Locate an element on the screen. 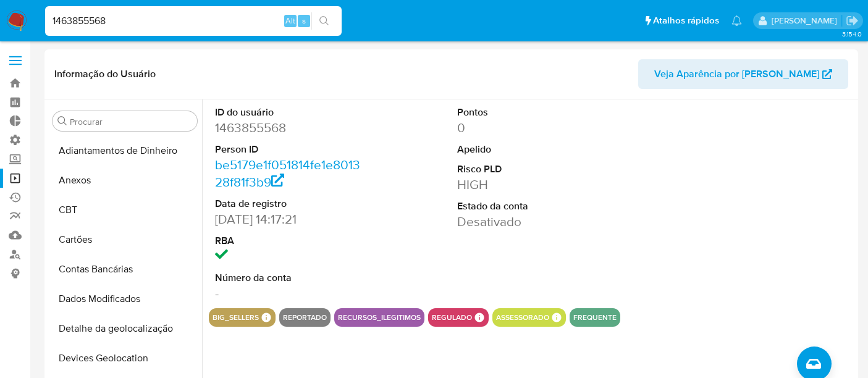  p: alexandra.macedo@mercadolivre.com is located at coordinates (807, 20).